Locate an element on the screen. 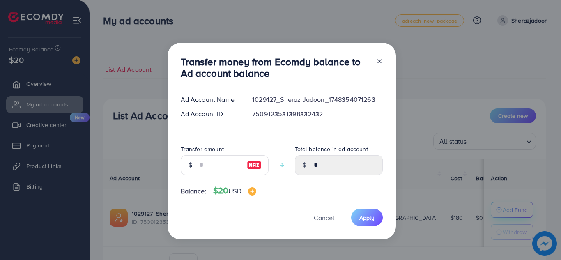  label: Transfer amount is located at coordinates (202, 149).